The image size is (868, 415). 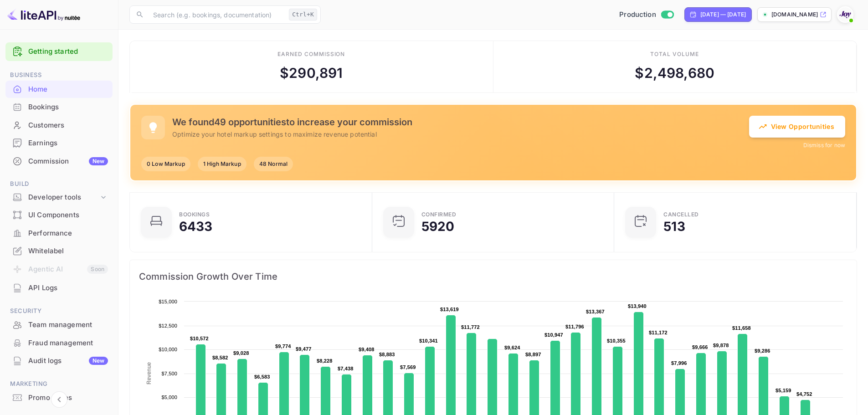 What do you see at coordinates (553, 335) in the screenshot?
I see `text: $10,947` at bounding box center [553, 335].